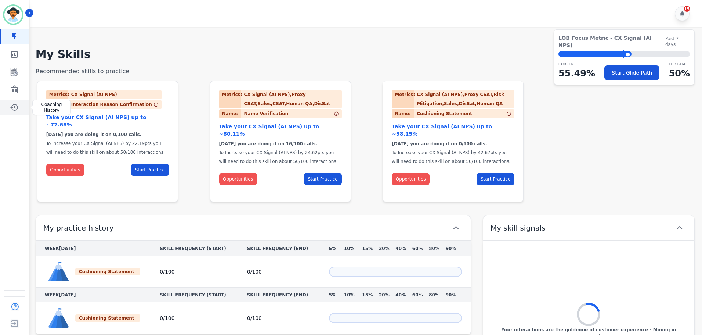 This screenshot has height=335, width=702. I want to click on span: To Increase your CX Signal (AI NPS) by 24.62pts you will need to do this skill on about 50/100 in..., so click(278, 157).